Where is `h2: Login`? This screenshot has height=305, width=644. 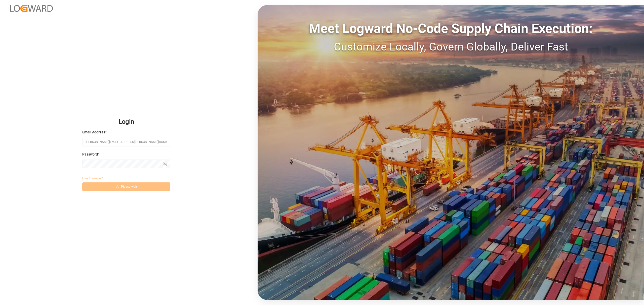
h2: Login is located at coordinates (126, 122).